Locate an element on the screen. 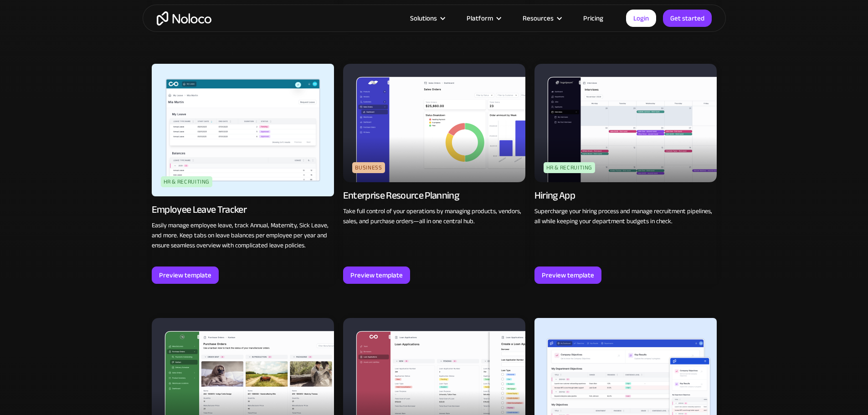 This screenshot has height=415, width=868. div: Hiring App is located at coordinates (555, 196).